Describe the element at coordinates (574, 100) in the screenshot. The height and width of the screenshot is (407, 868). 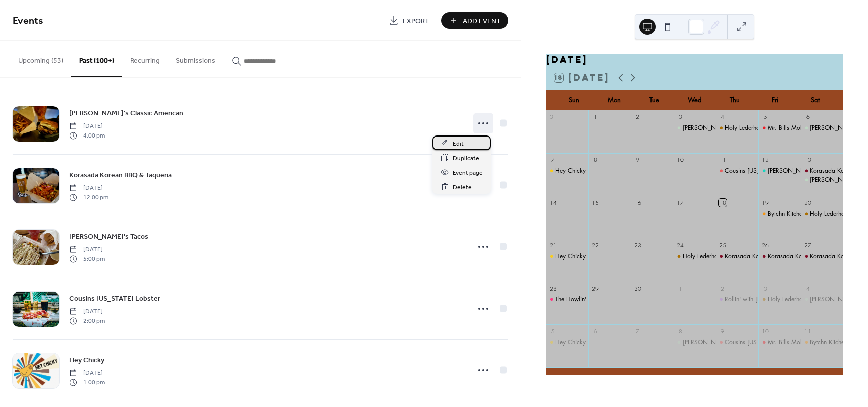
I see `div: Sun` at that location.